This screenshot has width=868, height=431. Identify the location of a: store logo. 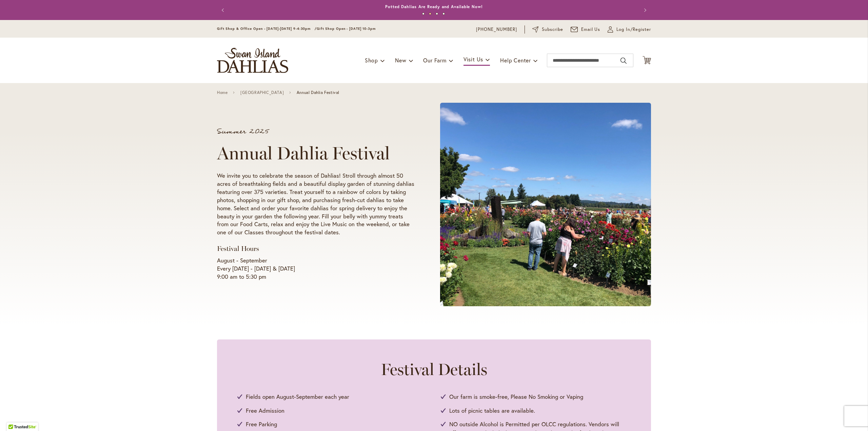
(253, 60).